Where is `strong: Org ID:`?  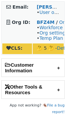 strong: Org ID: is located at coordinates (21, 22).